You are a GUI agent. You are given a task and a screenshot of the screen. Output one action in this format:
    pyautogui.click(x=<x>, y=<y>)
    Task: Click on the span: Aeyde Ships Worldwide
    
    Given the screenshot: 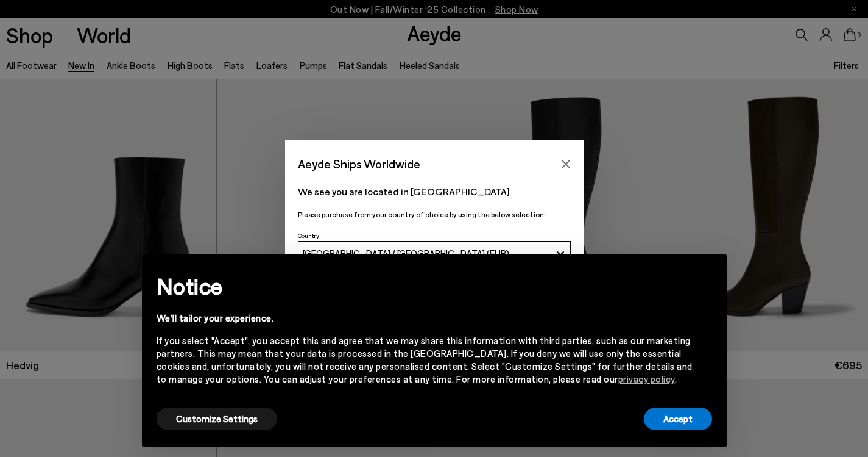 What is the action you would take?
    pyautogui.click(x=359, y=163)
    